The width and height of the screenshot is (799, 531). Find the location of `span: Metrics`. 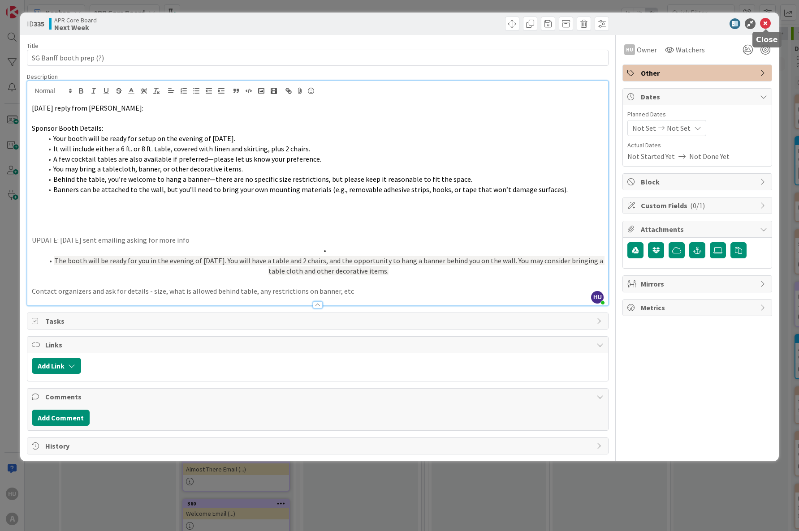

span: Metrics is located at coordinates (698, 308).